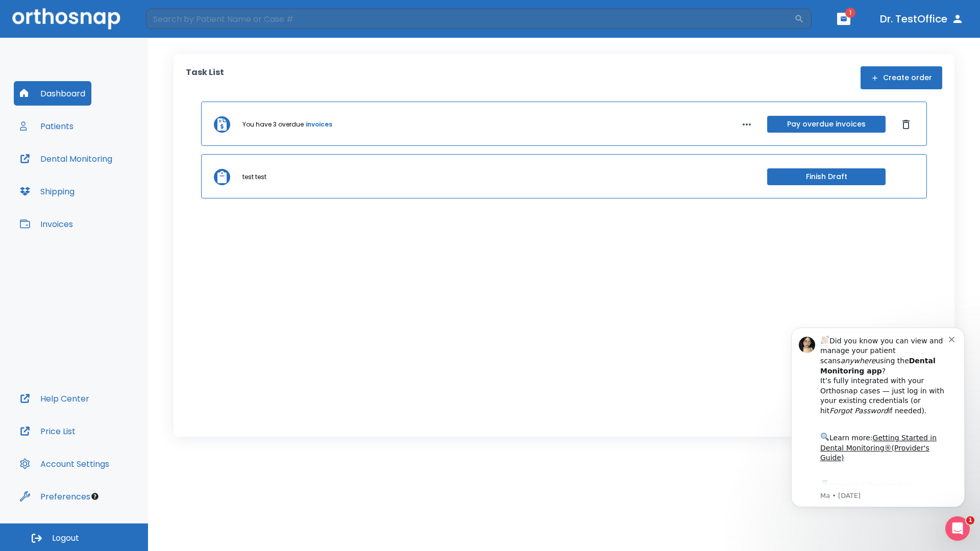 The height and width of the screenshot is (551, 980). Describe the element at coordinates (47, 191) in the screenshot. I see `button: Shipping` at that location.